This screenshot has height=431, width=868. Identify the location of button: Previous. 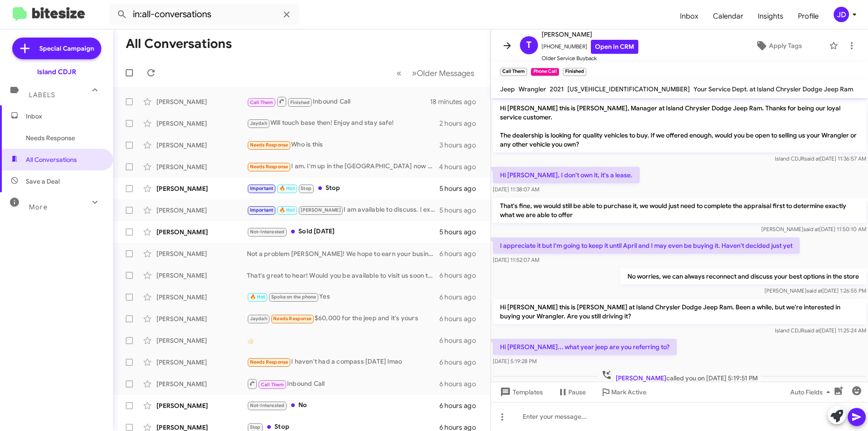
(398, 73).